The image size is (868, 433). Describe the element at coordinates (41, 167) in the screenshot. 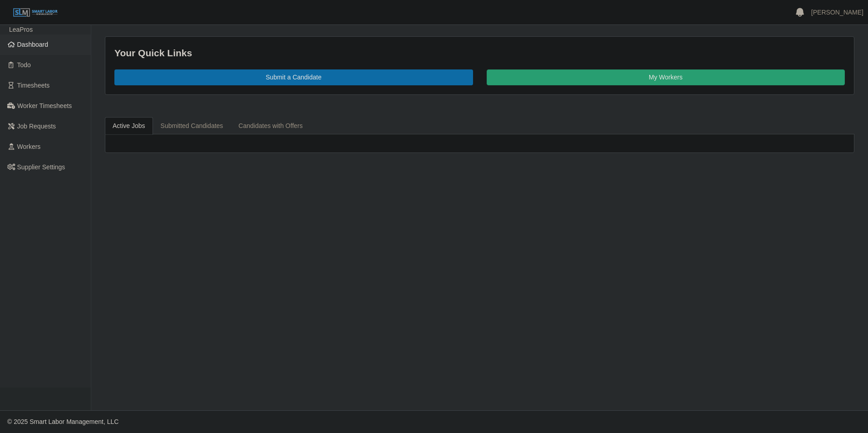

I see `span: Supplier Settings` at that location.